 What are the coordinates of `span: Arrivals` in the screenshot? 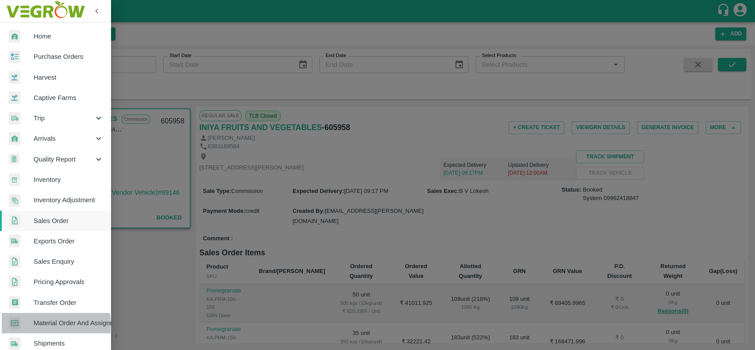 It's located at (64, 138).